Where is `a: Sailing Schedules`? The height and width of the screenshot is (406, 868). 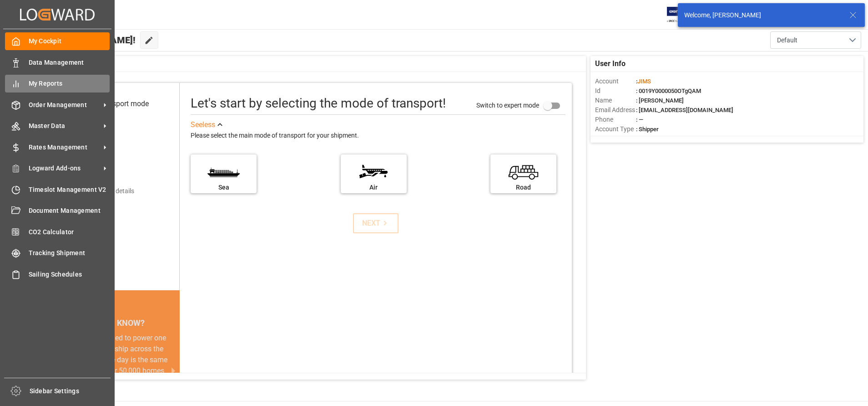 a: Sailing Schedules is located at coordinates (57, 274).